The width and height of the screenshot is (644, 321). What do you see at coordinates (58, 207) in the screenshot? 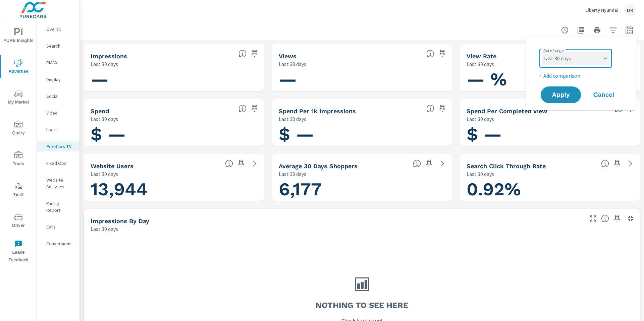
I see `div: Pacing Report` at bounding box center [58, 207].